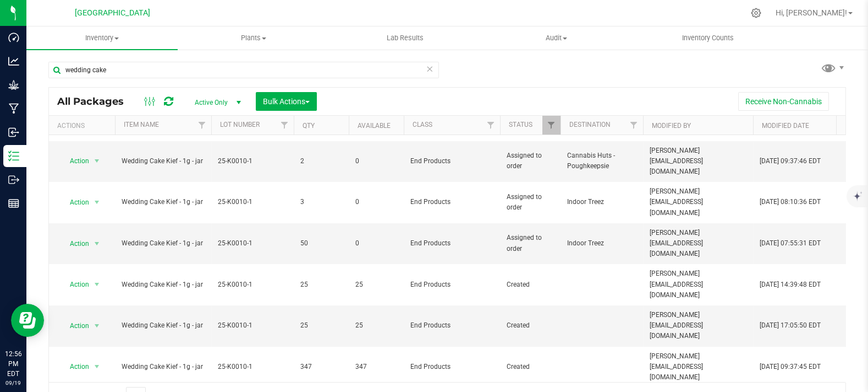  What do you see at coordinates (14, 156) in the screenshot?
I see `inline-svg: Inventory` at bounding box center [14, 156].